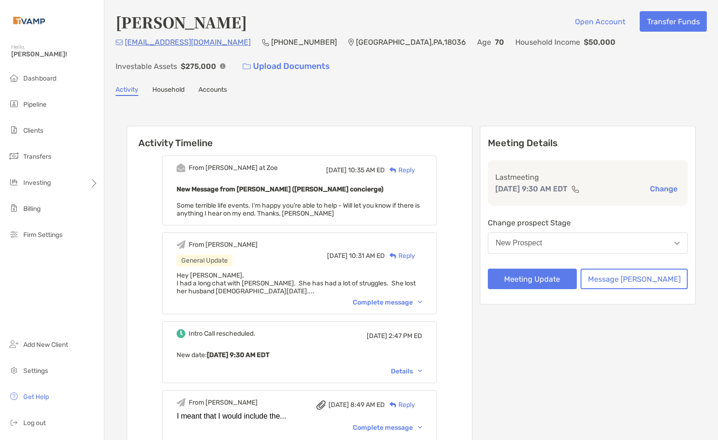 The width and height of the screenshot is (718, 440). I want to click on span: Pipeline, so click(35, 104).